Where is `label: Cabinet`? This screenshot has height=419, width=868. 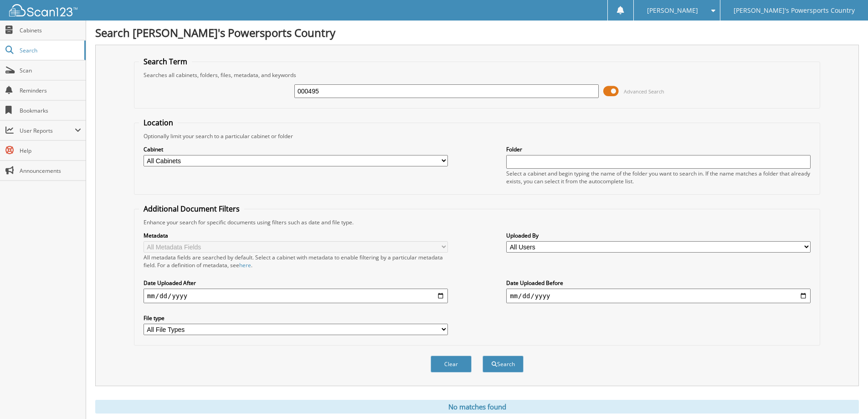 label: Cabinet is located at coordinates (295, 149).